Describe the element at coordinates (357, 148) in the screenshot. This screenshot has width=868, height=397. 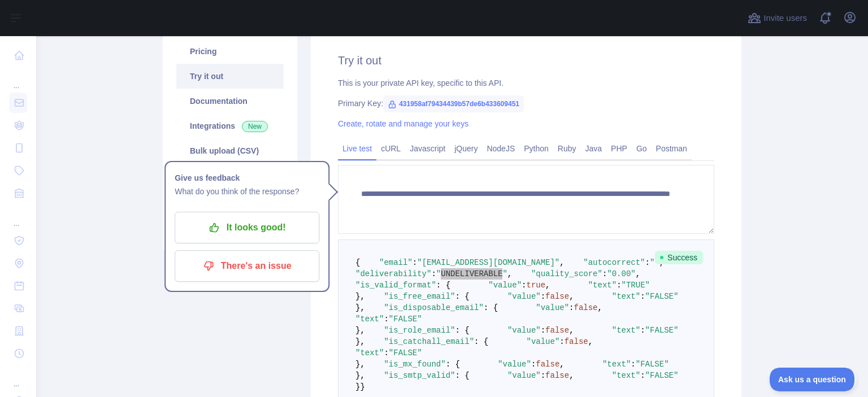
I see `a: Live test` at that location.